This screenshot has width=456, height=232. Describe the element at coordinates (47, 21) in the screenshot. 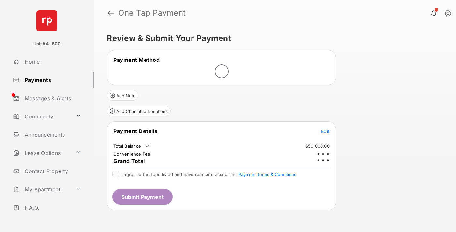

I see `img: svg+xml;base64,PHN2ZyB4bWxucz0iaHR0cDovL3d3dy53My5vcmcvMjAwMC9zdmciIHdpZHRoPSI2NCIgaGVpZ2h0PSI2NC...` at that location.